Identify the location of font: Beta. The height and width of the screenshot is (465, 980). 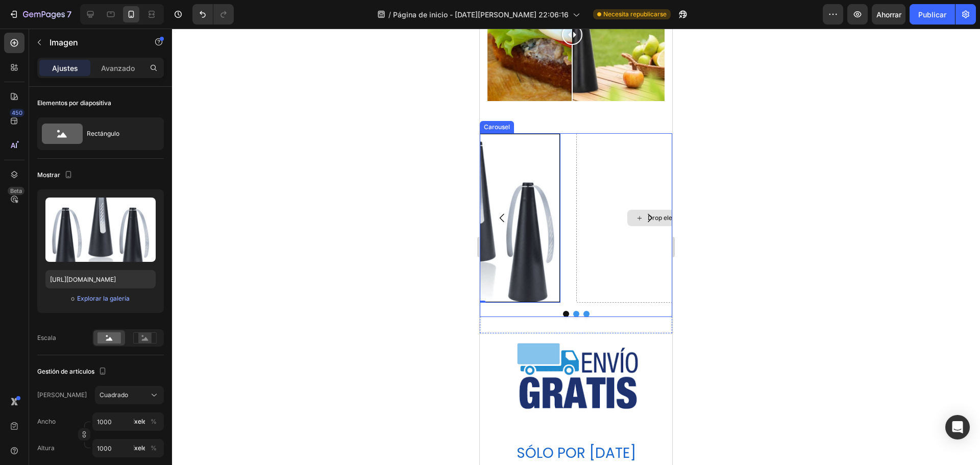
(16, 191).